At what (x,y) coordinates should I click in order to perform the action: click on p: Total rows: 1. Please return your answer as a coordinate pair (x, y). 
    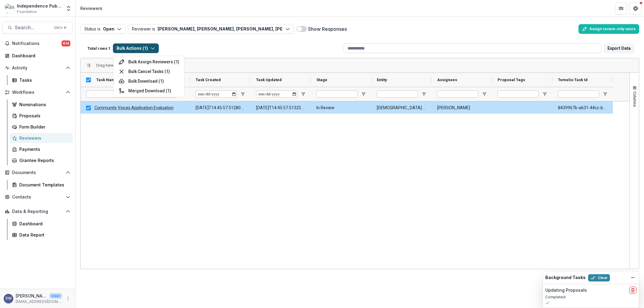
    Looking at the image, I should click on (99, 48).